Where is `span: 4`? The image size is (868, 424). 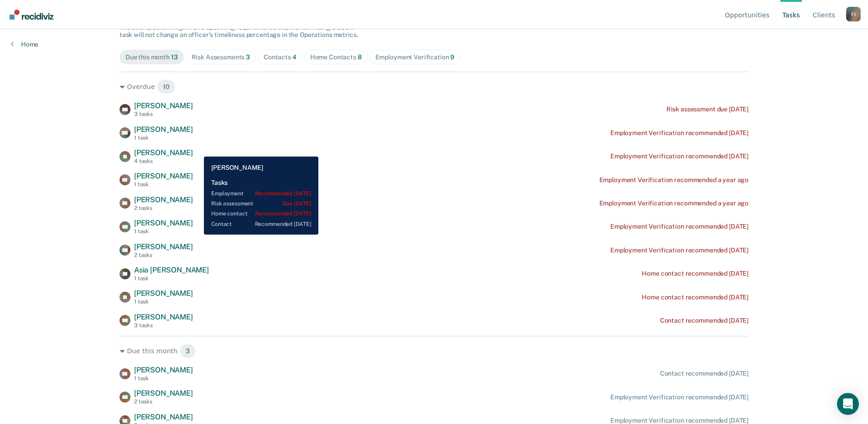 span: 4 is located at coordinates (294, 57).